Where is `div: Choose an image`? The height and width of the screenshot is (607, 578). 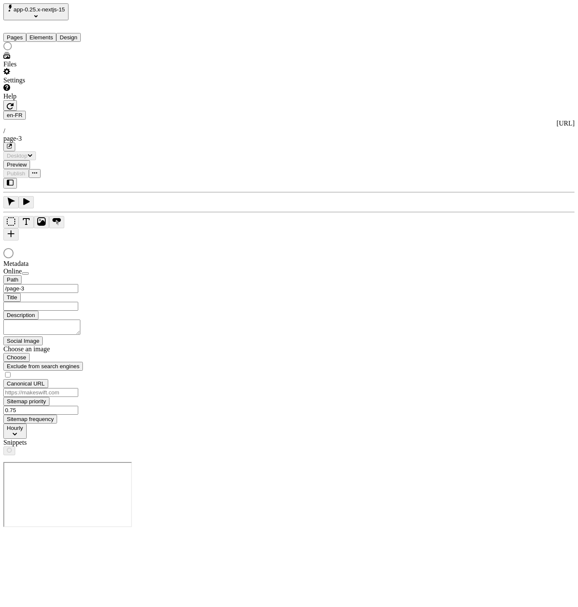
div: Choose an image is located at coordinates (54, 349).